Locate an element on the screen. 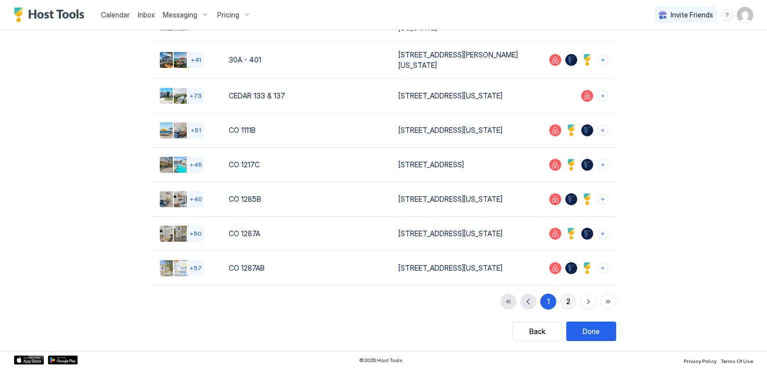  a: Terms Of Use is located at coordinates (736, 360).